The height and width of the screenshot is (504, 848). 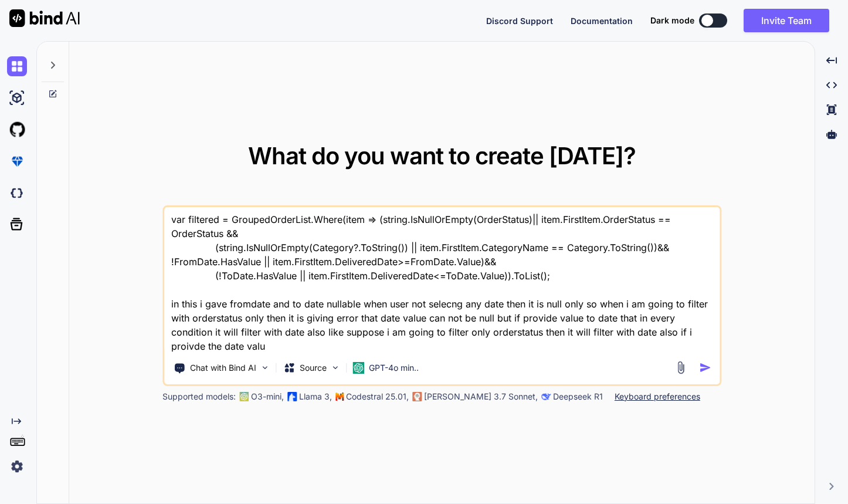 I want to click on p: Supported models:, so click(x=199, y=397).